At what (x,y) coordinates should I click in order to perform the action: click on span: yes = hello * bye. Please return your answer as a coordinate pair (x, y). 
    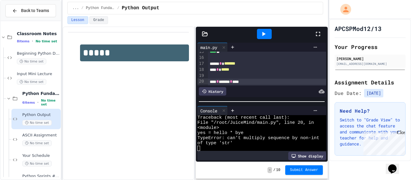
    Looking at the image, I should click on (220, 133).